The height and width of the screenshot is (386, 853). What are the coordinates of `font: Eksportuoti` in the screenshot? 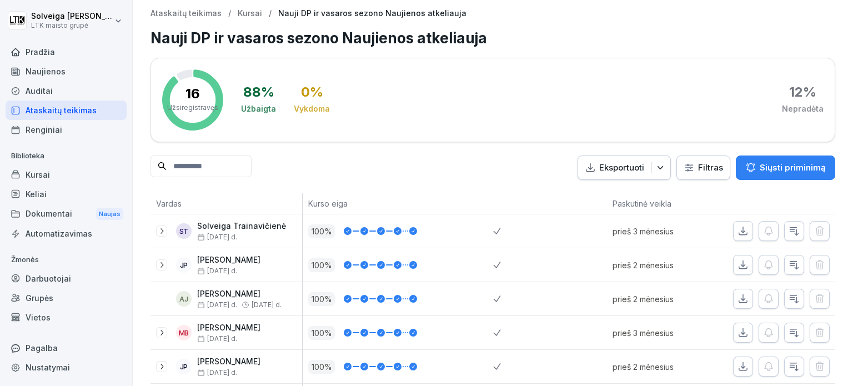 It's located at (621, 167).